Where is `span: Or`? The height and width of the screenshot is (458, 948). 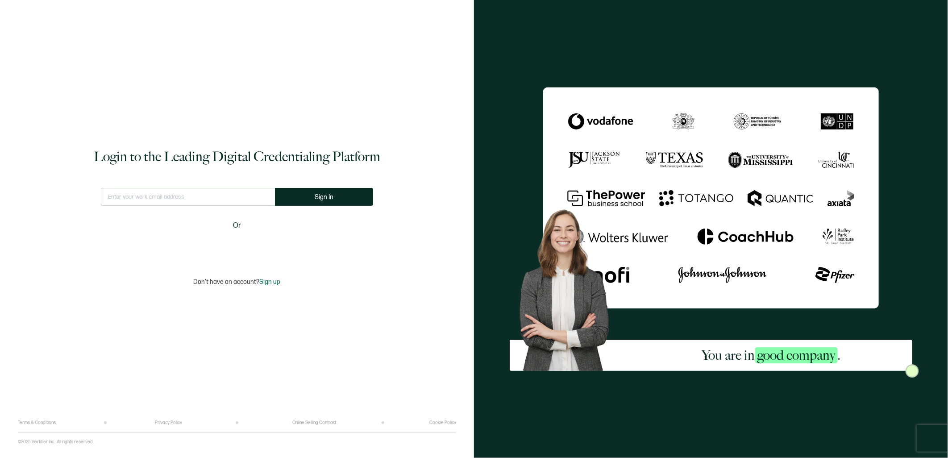 span: Or is located at coordinates (237, 225).